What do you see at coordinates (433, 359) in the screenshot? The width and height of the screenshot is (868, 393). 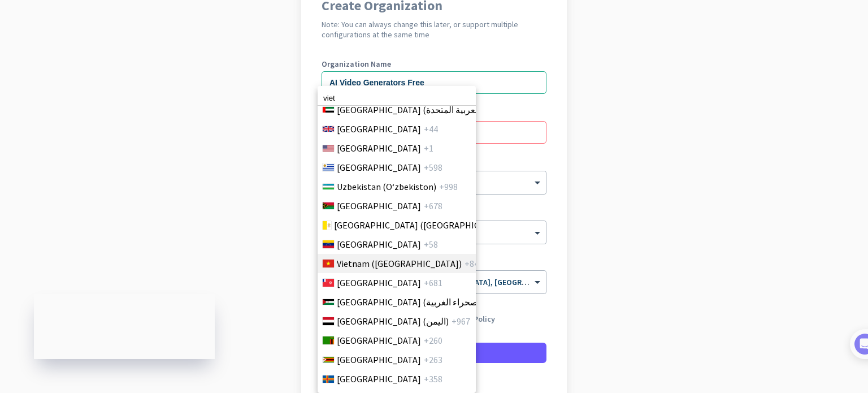 I see `span: +263` at bounding box center [433, 359].